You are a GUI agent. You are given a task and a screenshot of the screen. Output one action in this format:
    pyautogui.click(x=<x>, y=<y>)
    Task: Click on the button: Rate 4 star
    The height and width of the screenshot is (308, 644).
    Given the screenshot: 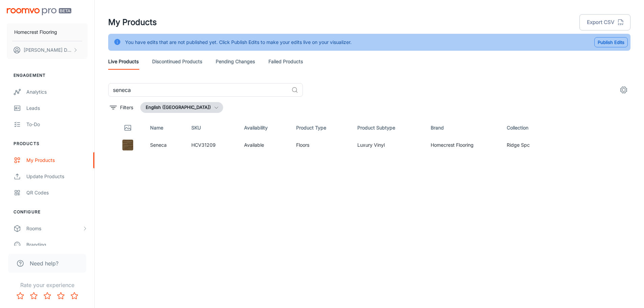 What is the action you would take?
    pyautogui.click(x=61, y=296)
    